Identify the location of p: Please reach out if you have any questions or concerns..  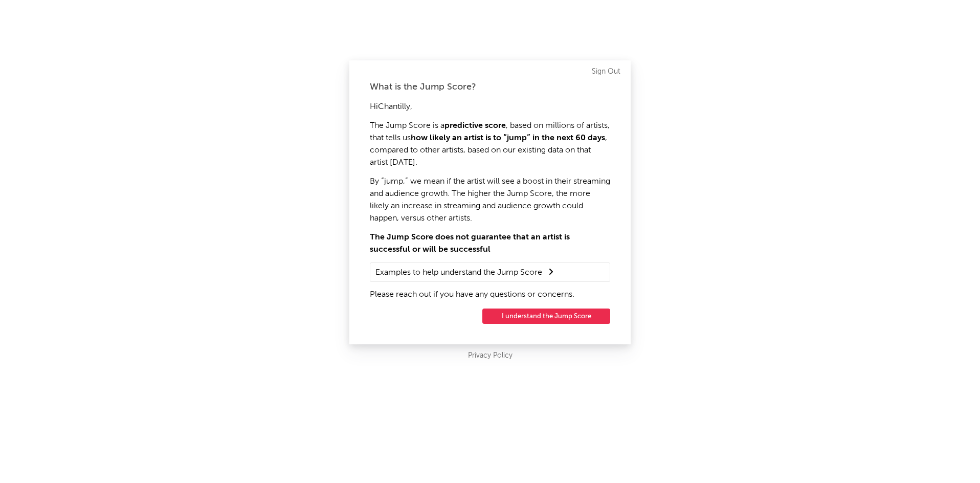
(490, 295).